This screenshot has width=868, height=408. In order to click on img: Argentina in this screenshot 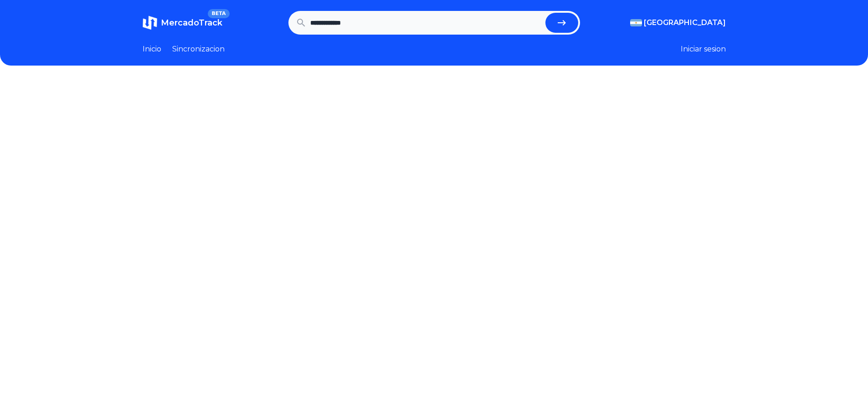, I will do `click(636, 22)`.